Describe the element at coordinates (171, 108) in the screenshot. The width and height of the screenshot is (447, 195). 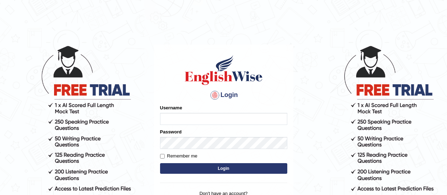
I see `label: Username` at that location.